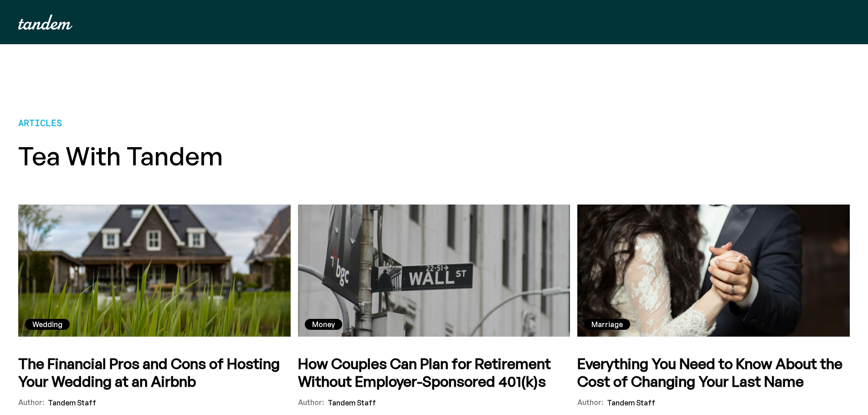 The image size is (868, 415). Describe the element at coordinates (714, 381) in the screenshot. I see `a: Everything You Need to Know About the Cost of Changing Your Last NameAuthor:Tandem Staff` at that location.